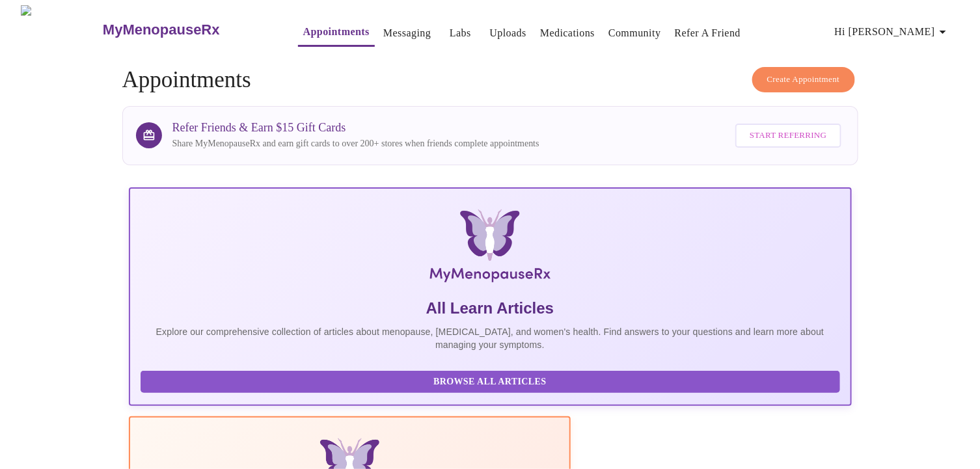 The height and width of the screenshot is (469, 980). Describe the element at coordinates (708, 33) in the screenshot. I see `button: Refer a Friend` at that location.